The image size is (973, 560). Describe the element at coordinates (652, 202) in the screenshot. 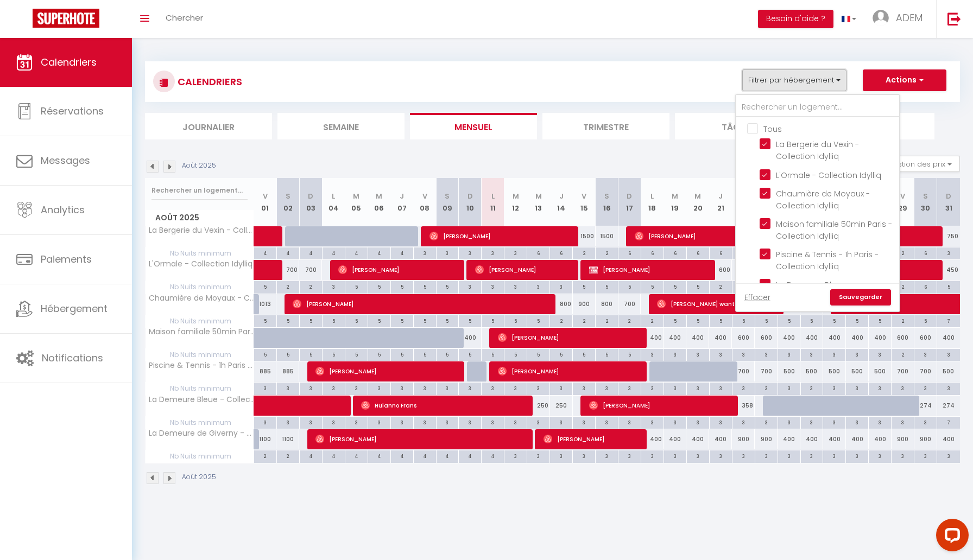

I see `th: 18` at that location.